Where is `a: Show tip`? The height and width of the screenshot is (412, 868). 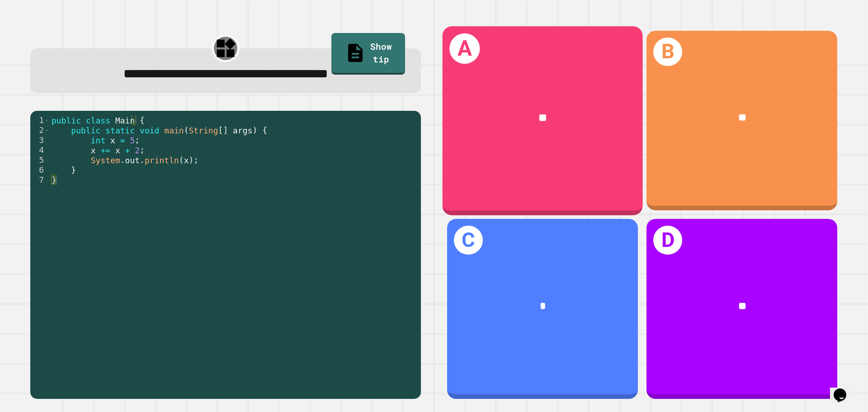 a: Show tip is located at coordinates (368, 54).